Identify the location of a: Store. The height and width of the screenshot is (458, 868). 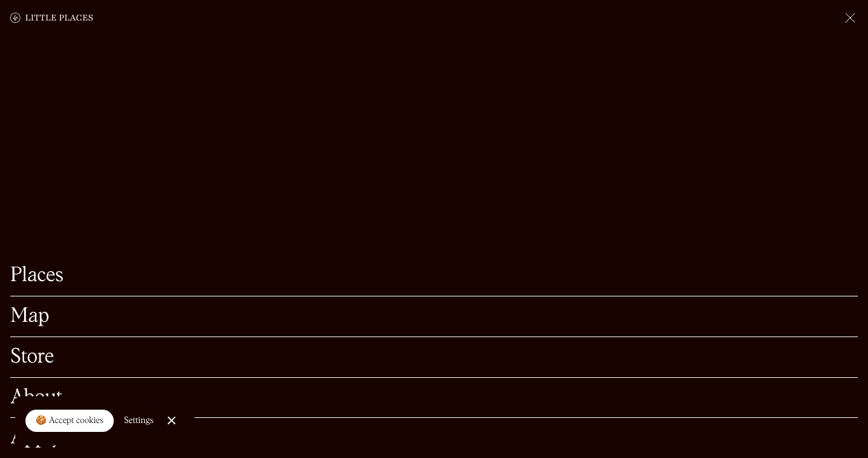
(434, 357).